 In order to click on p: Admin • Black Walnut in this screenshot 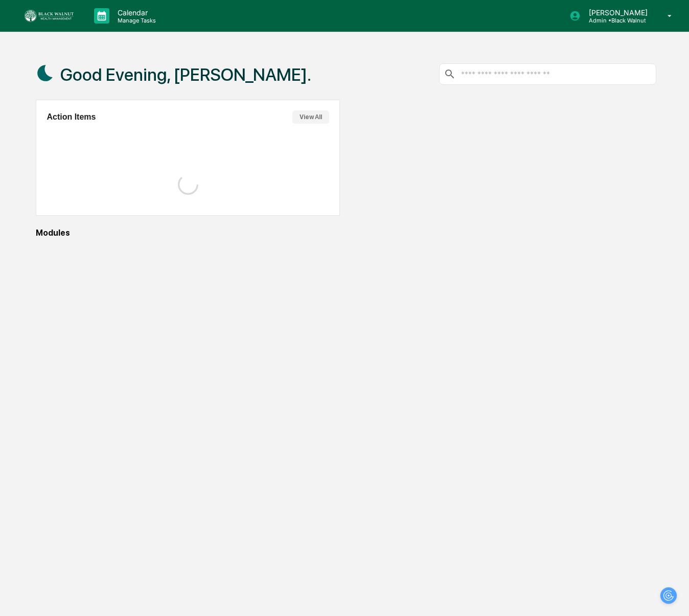, I will do `click(616, 20)`.